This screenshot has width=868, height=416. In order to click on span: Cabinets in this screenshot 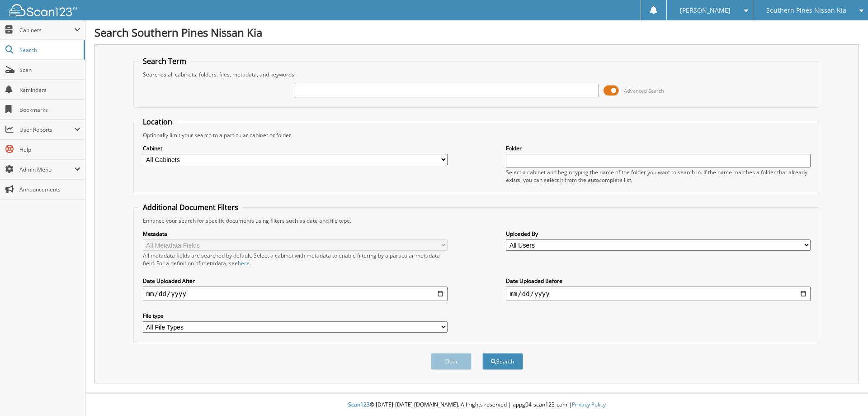, I will do `click(46, 30)`.